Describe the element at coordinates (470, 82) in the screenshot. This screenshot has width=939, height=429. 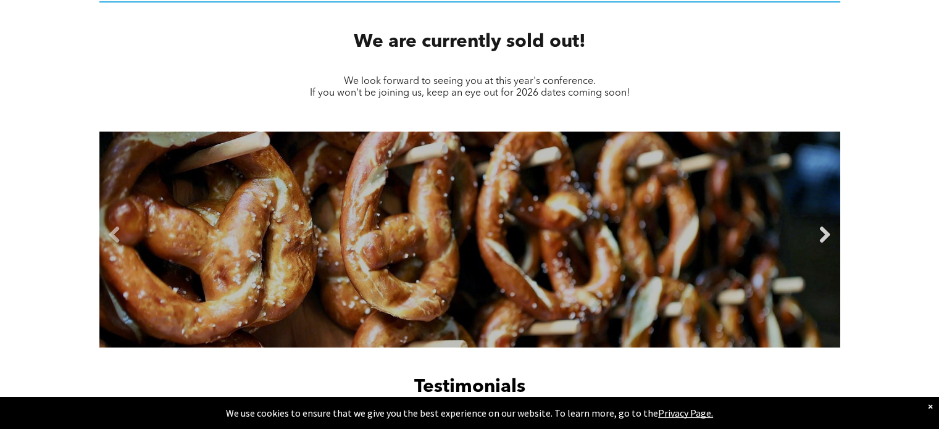
I see `span: We look forward to seeing you at this year's conference.` at that location.